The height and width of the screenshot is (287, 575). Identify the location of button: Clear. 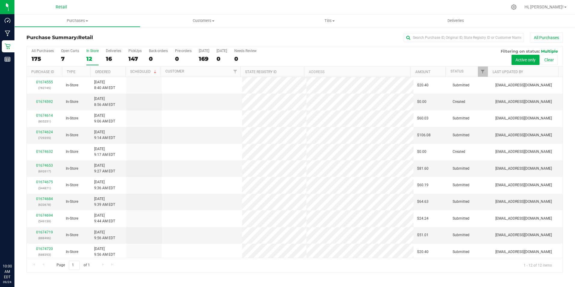
(549, 60).